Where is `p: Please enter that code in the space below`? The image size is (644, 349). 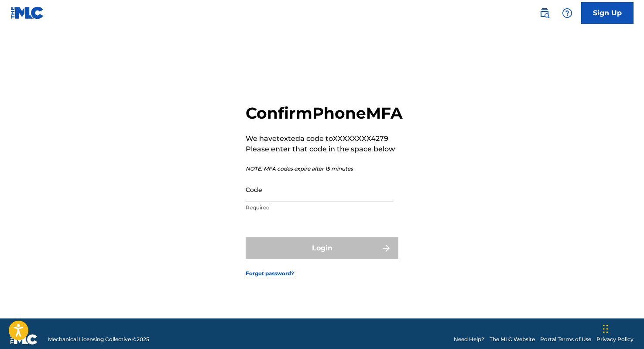
p: Please enter that code in the space below is located at coordinates (324, 149).